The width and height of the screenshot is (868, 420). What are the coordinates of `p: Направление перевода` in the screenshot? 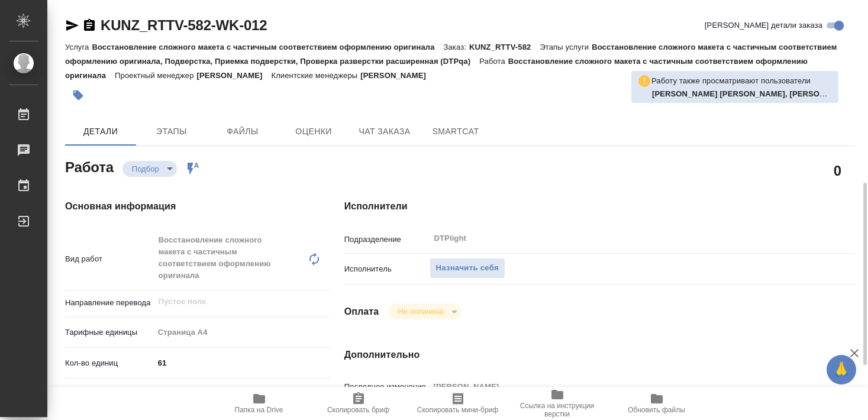 It's located at (109, 303).